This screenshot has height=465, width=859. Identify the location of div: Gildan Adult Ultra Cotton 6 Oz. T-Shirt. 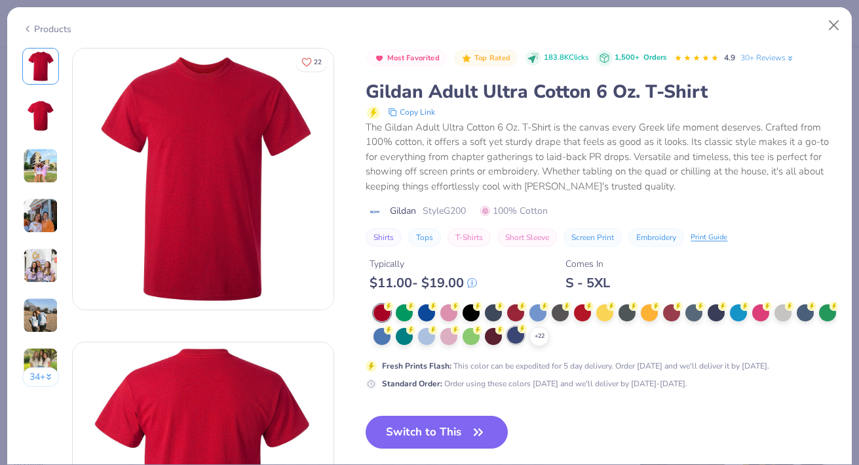
(601, 92).